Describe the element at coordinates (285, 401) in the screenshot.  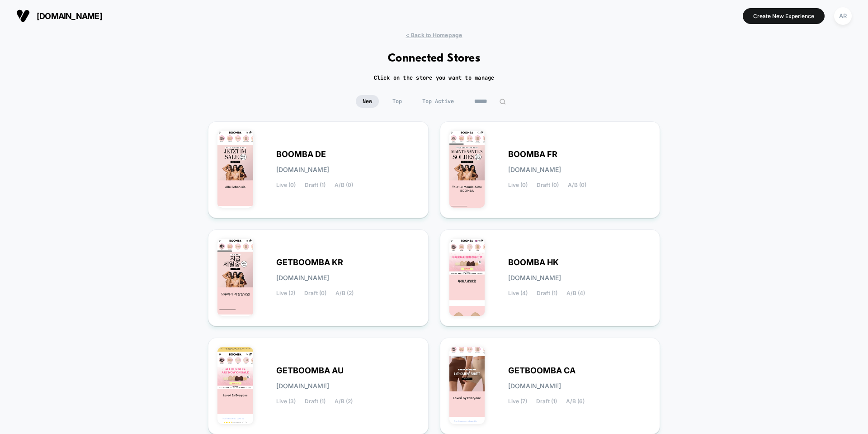
I see `span: Live (3)` at that location.